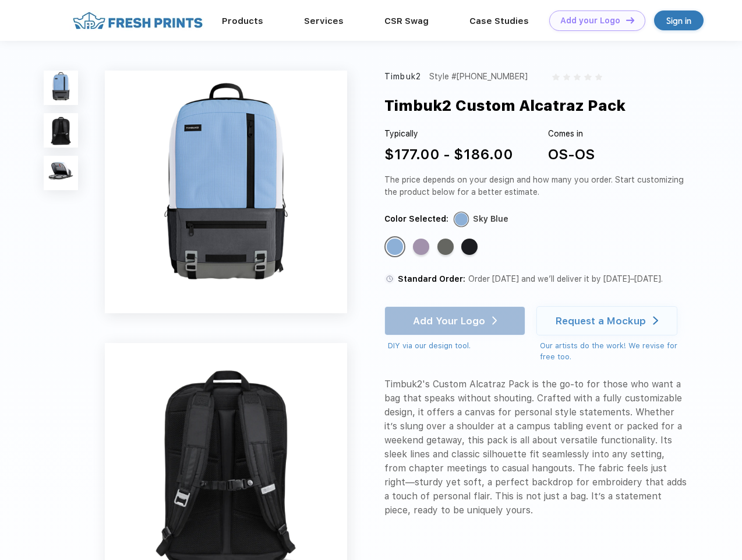 The image size is (742, 560). Describe the element at coordinates (506, 105) in the screenshot. I see `div: Timbuk2 Custom Alcatraz Pack` at that location.